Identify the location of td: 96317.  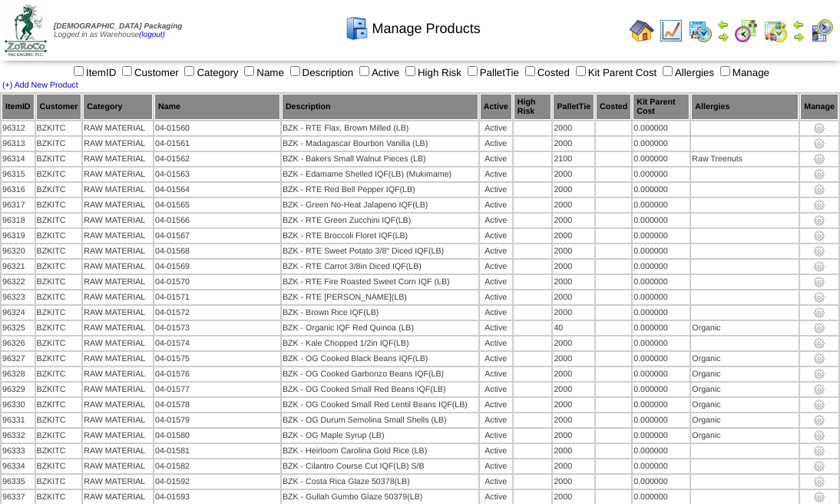
(18, 205).